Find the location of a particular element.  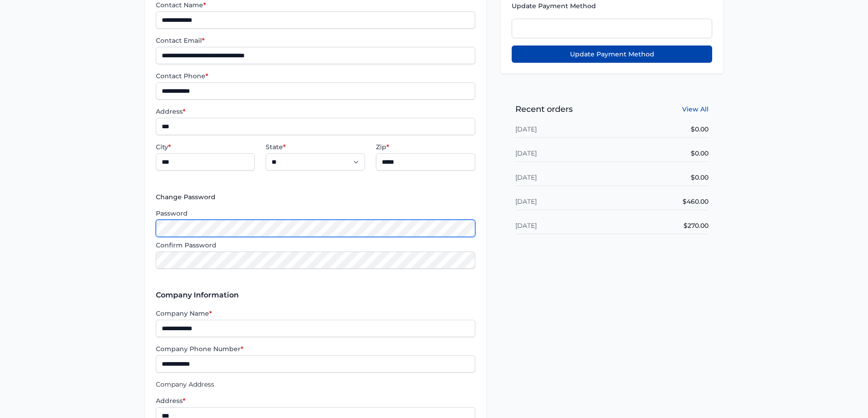

span: Change Password is located at coordinates (315, 197).